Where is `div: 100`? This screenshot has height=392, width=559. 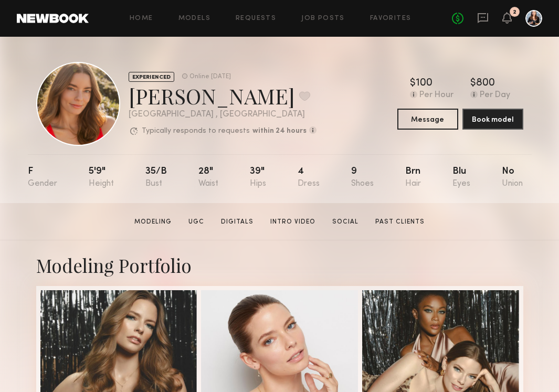
div: 100 is located at coordinates (424, 83).